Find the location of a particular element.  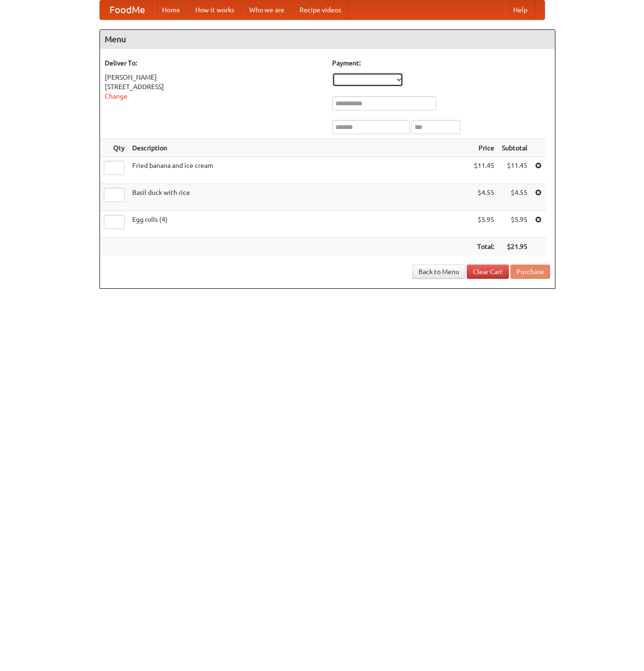

a: Recipe videos is located at coordinates (320, 10).